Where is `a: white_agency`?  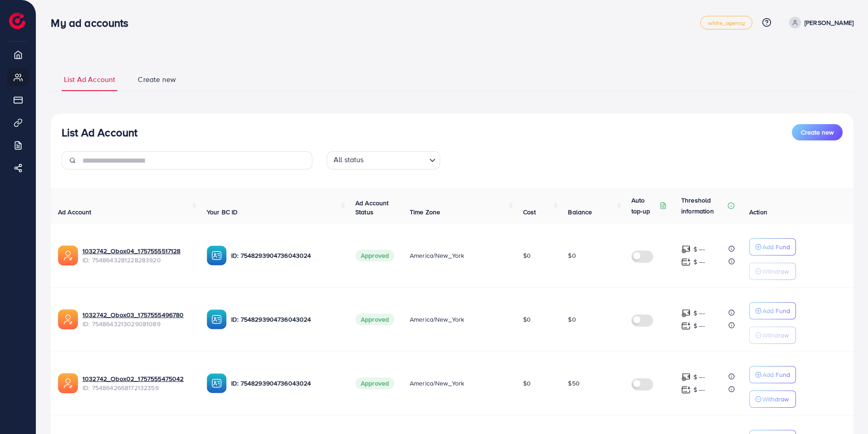
a: white_agency is located at coordinates (726, 23).